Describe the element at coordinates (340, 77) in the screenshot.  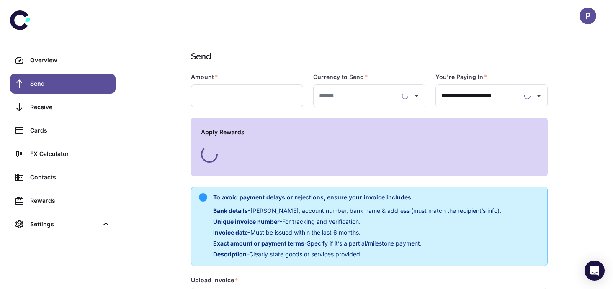
I see `label: Currency to Send` at that location.